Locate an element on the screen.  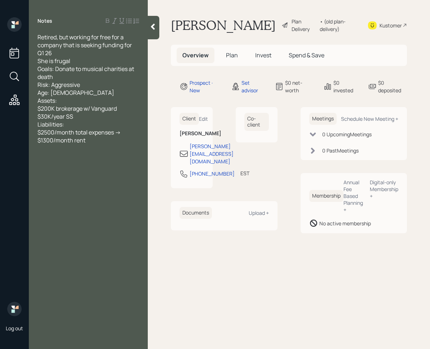
span: $30K/year SS is located at coordinates (55, 116).